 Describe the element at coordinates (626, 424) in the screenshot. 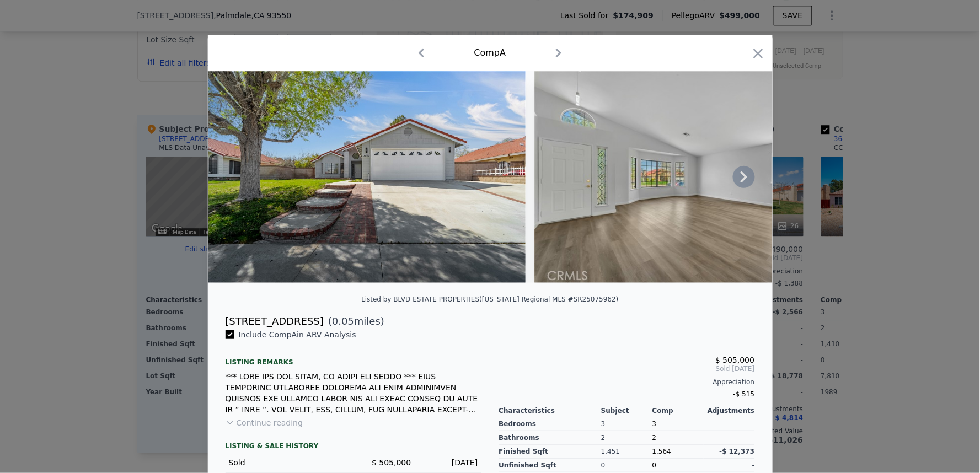

I see `div: 3` at that location.